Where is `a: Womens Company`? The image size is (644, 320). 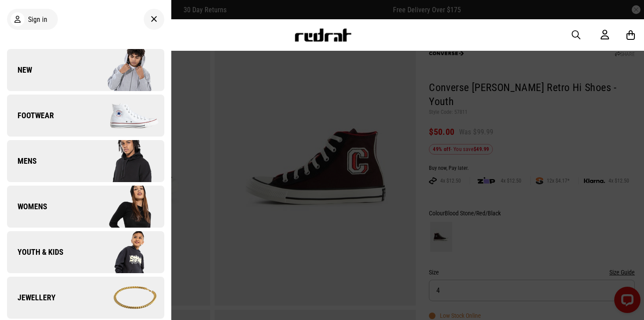
a: Womens Company is located at coordinates (86, 207).